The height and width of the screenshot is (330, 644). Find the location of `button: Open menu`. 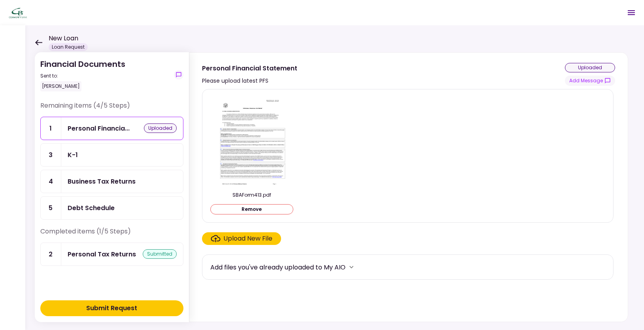

button: Open menu is located at coordinates (632, 12).